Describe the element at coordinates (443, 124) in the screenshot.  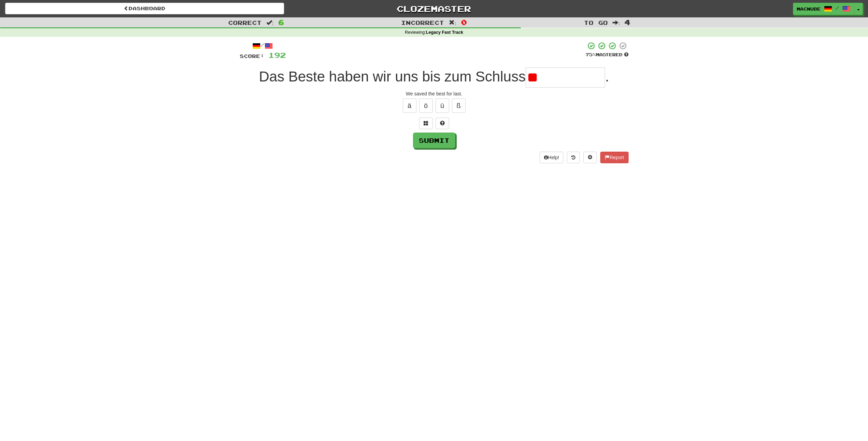
I see `button: Single letter hint - you only get 1 per sentence and score half the points! alt+h` at that location.